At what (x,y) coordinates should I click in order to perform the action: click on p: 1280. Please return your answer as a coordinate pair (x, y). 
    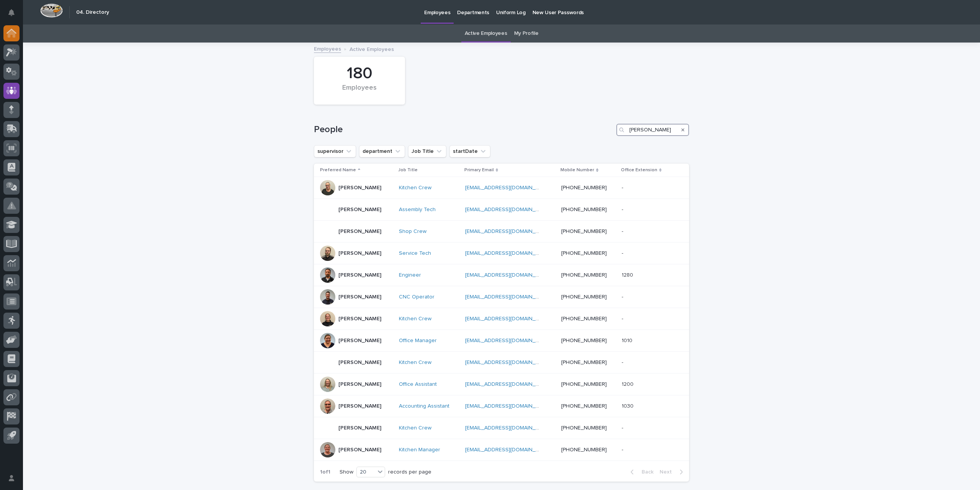
    Looking at the image, I should click on (629, 274).